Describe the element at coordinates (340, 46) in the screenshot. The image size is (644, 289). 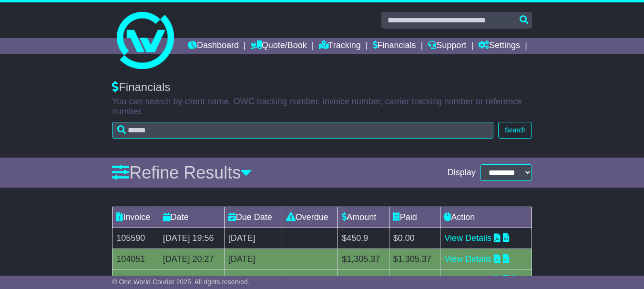
I see `a: Tracking` at that location.